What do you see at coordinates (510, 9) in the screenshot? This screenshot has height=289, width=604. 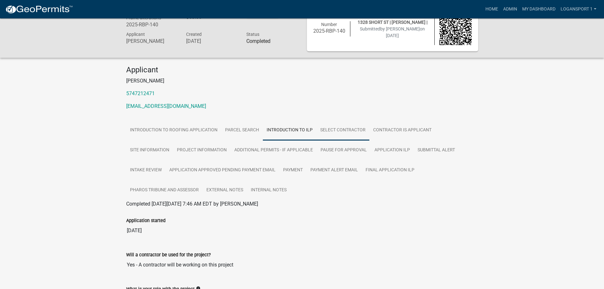 I see `a: Admin` at bounding box center [510, 9].